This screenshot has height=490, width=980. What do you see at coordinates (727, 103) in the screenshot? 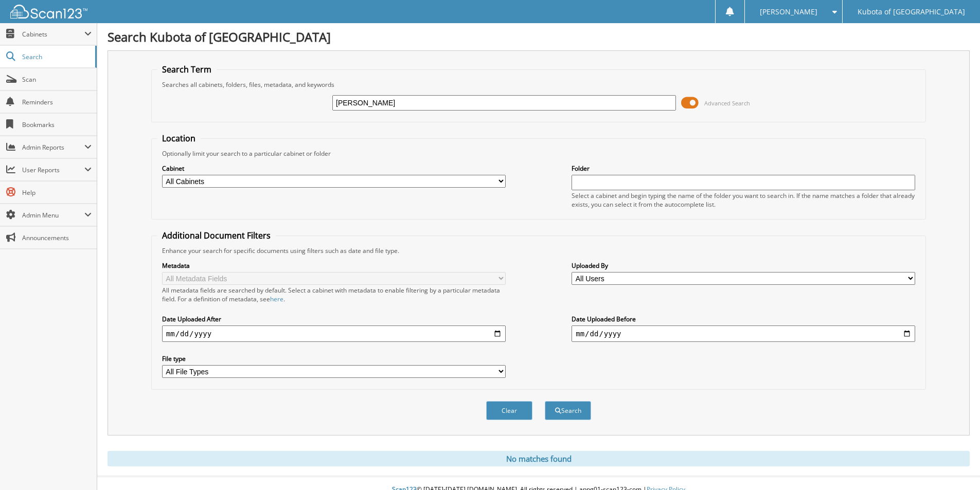
I see `span: Advanced Search` at bounding box center [727, 103].